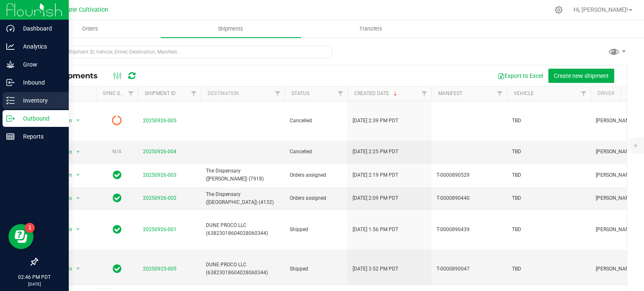 This screenshot has width=644, height=291. What do you see at coordinates (469, 230) in the screenshot?
I see `span: T-0000890439` at bounding box center [469, 230].